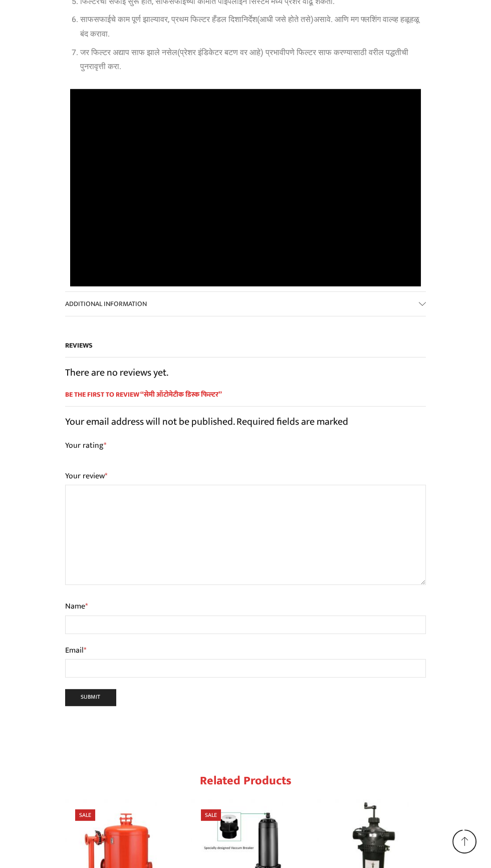 The width and height of the screenshot is (491, 868). I want to click on input: Submit, so click(91, 698).